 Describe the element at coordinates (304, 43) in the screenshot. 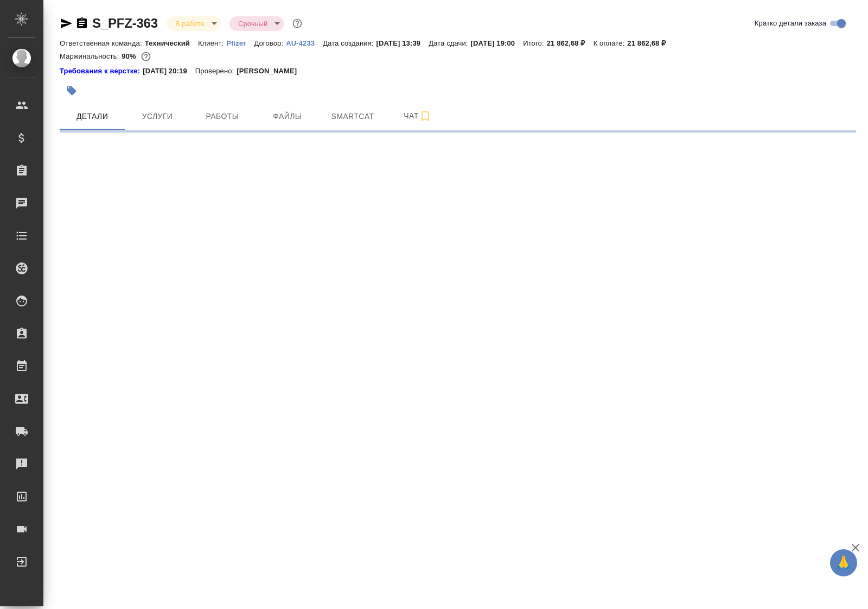

I see `p: AU-4233` at that location.